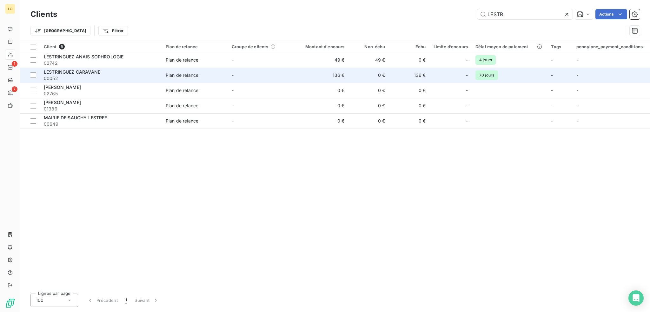  What do you see at coordinates (101, 94) in the screenshot?
I see `span: 02765` at bounding box center [101, 94].